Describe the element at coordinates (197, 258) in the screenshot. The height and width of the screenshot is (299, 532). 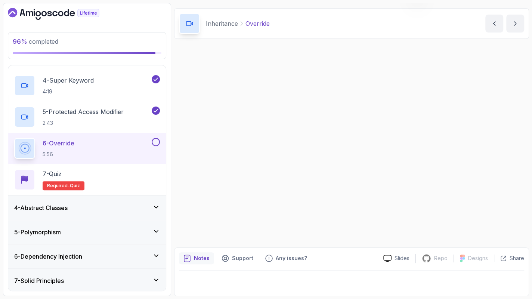
I see `button: notes button` at that location.